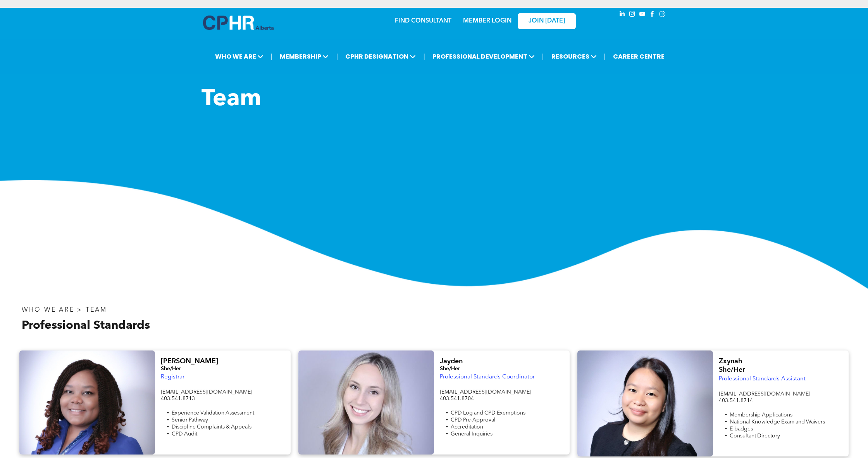  What do you see at coordinates (642, 15) in the screenshot?
I see `a: youtube` at bounding box center [642, 15].